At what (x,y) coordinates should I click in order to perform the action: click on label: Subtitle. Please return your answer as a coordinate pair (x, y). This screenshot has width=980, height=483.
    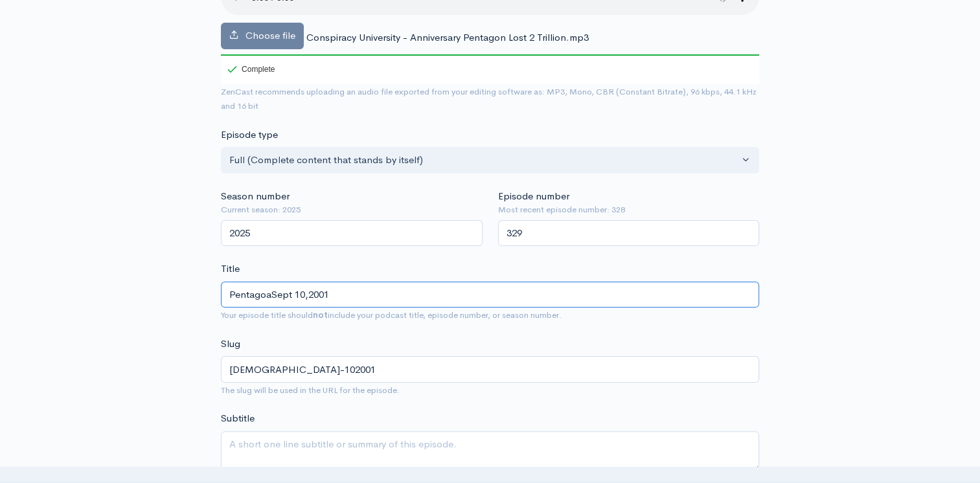
    Looking at the image, I should click on (238, 418).